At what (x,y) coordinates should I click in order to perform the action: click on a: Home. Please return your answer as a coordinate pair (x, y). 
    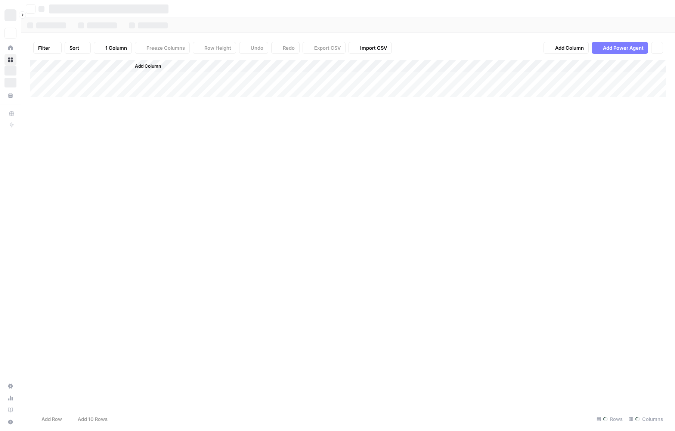
    Looking at the image, I should click on (10, 48).